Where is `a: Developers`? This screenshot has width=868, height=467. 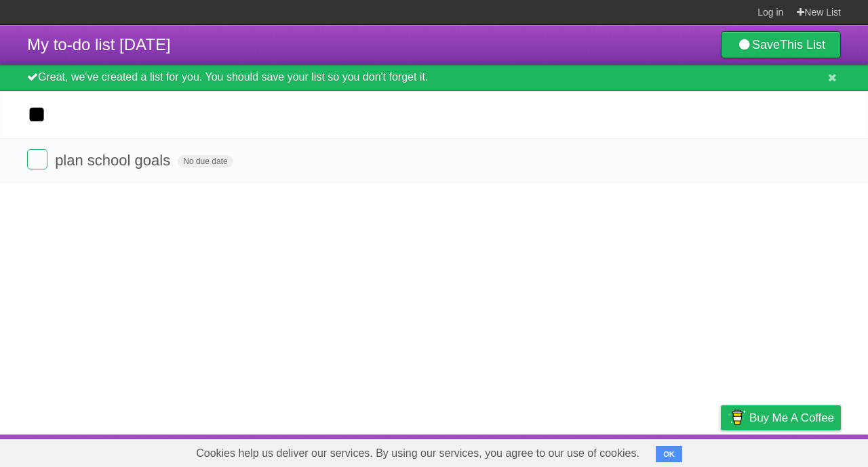
a: Developers is located at coordinates (612, 451).